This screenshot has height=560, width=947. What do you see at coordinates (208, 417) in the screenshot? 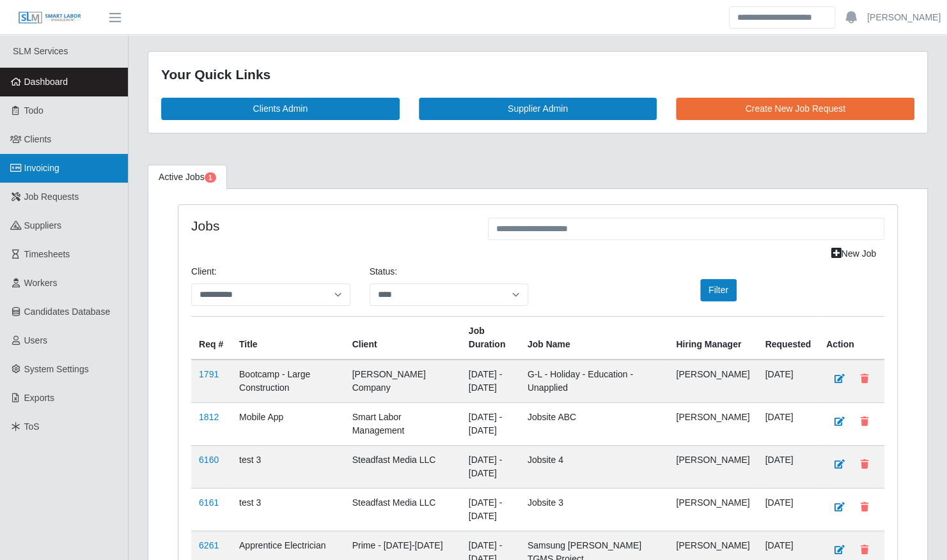
I see `a: 1812` at bounding box center [208, 417].